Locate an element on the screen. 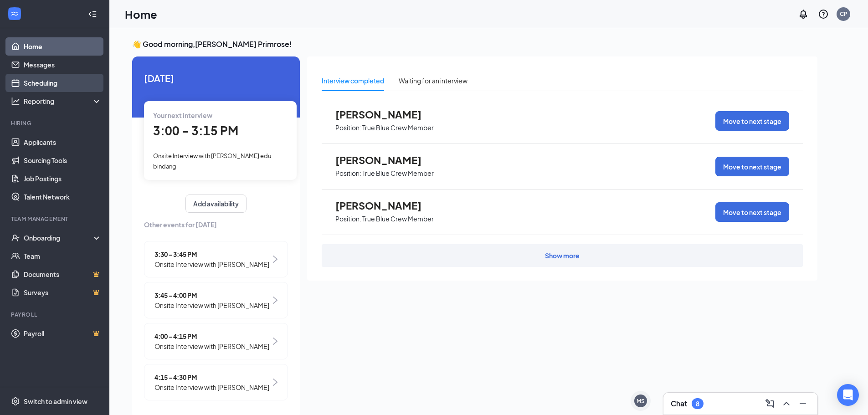 This screenshot has height=415, width=868. span: Your next interview is located at coordinates (183, 116).